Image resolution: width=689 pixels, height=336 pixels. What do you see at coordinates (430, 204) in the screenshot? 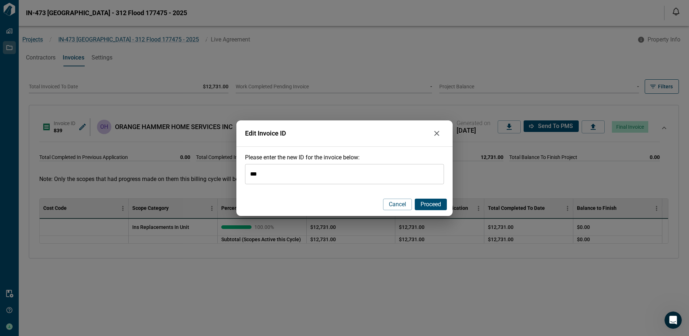
I see `span: Proceed` at bounding box center [430, 204].